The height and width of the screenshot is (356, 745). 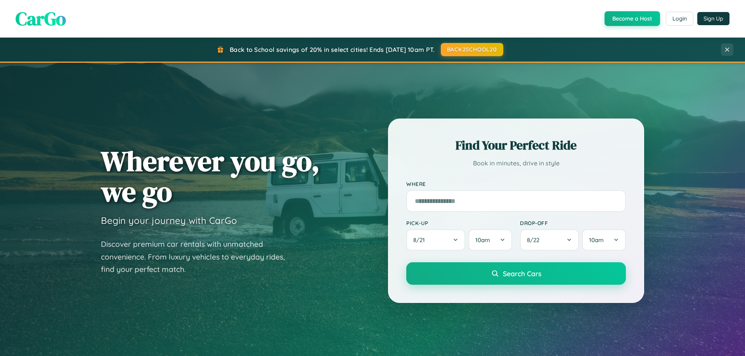 I want to click on button: Login, so click(x=679, y=19).